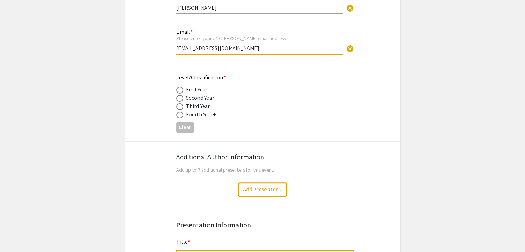  I want to click on mat-label: Level/Classification, so click(201, 77).